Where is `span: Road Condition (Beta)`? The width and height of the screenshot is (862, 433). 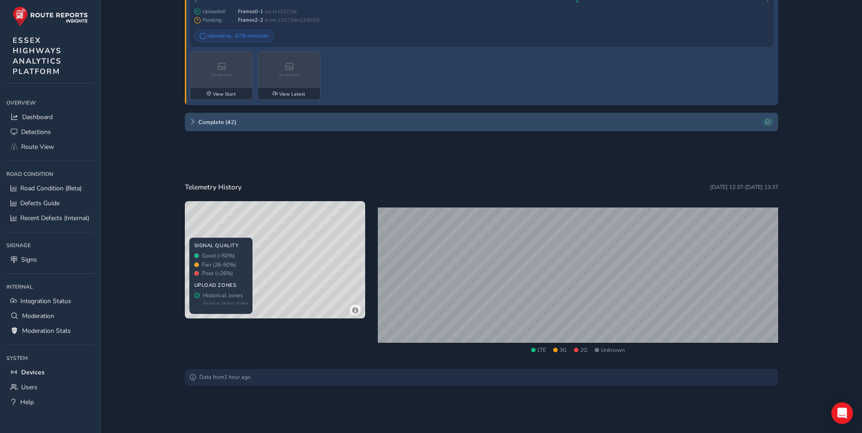 span: Road Condition (Beta) is located at coordinates (51, 188).